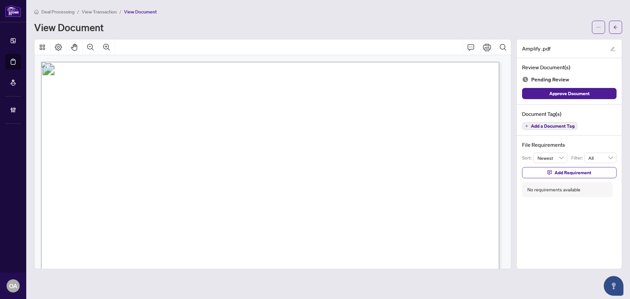  Describe the element at coordinates (569, 173) in the screenshot. I see `button: Add Requirement` at that location.